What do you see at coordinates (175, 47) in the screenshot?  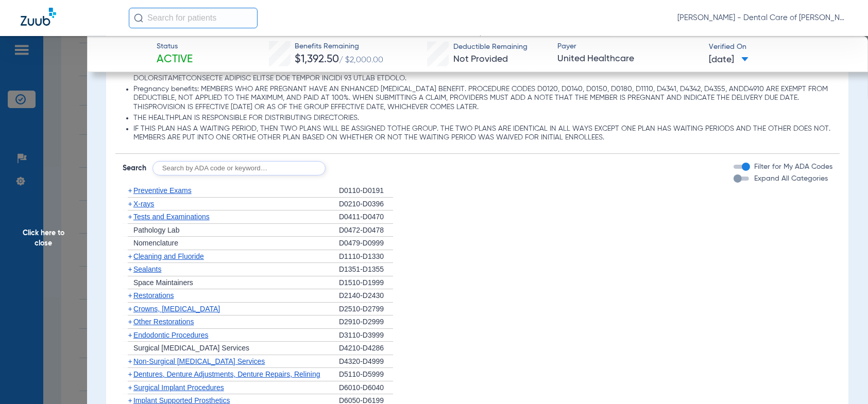 I see `span: Status` at bounding box center [175, 47].